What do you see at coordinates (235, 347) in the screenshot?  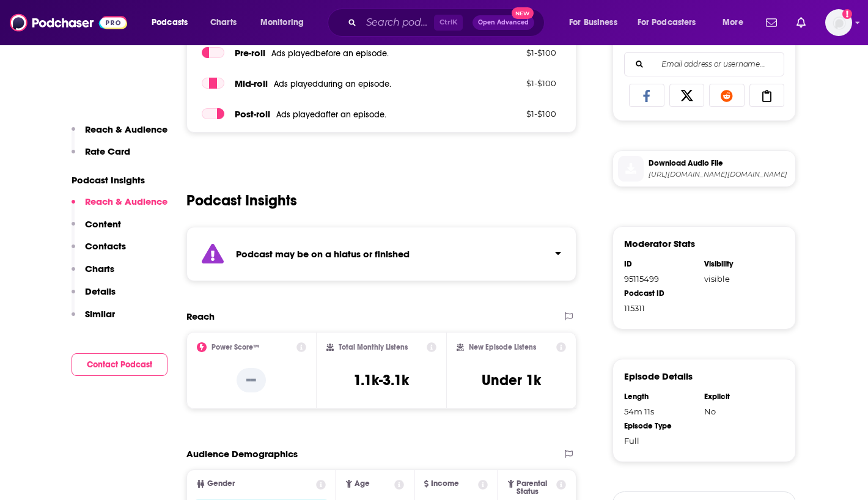 I see `h2: Power Score™` at bounding box center [235, 347].